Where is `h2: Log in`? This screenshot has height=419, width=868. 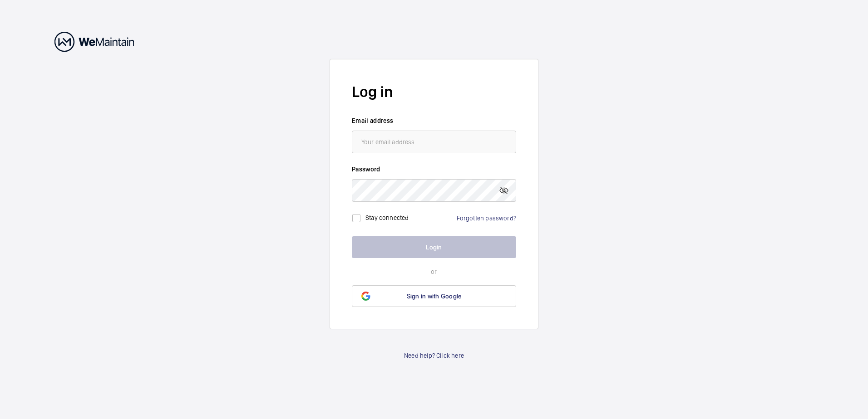 h2: Log in is located at coordinates (434, 92).